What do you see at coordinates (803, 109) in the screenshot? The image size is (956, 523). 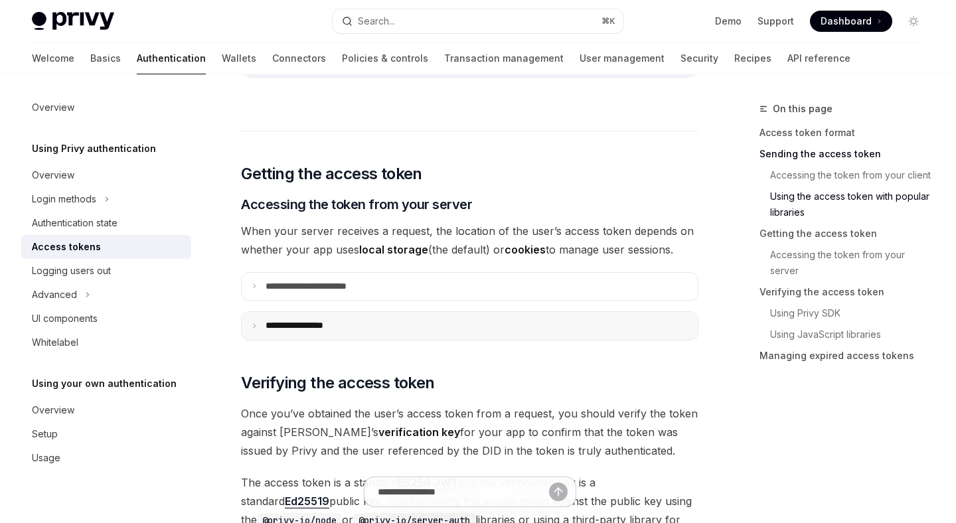 I see `span: On this page` at bounding box center [803, 109].